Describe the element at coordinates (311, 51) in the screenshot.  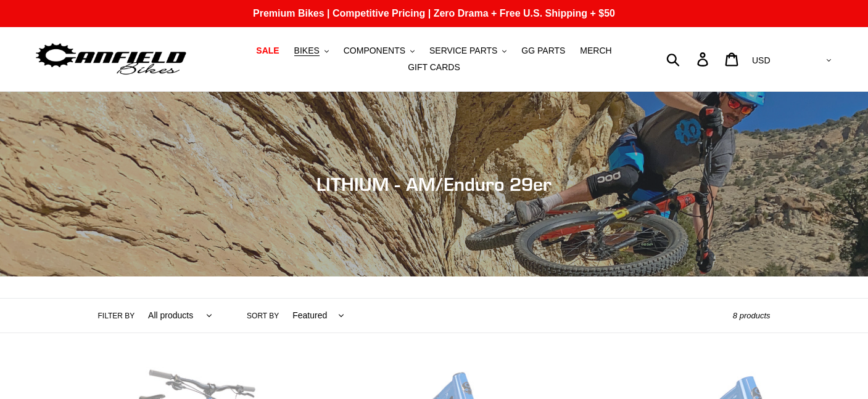
I see `button: BIKES` at that location.